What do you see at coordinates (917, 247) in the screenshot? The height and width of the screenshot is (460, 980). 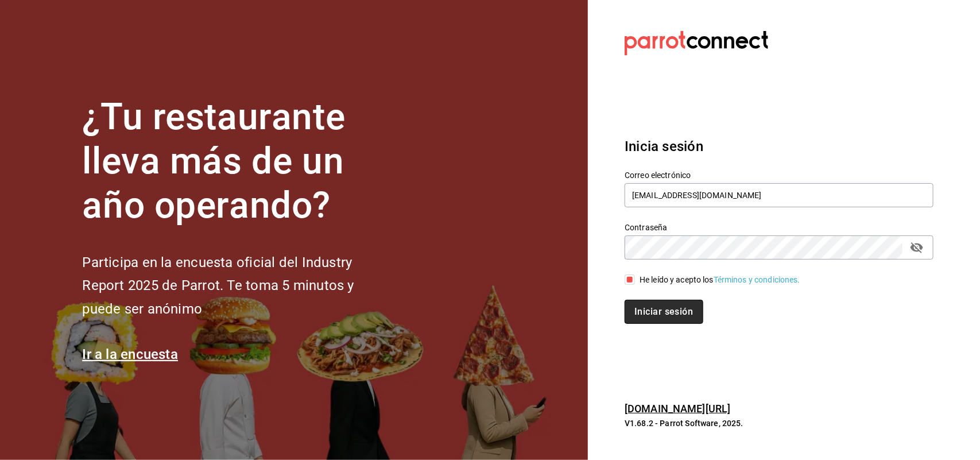 I see `button: passwordField` at bounding box center [917, 247].